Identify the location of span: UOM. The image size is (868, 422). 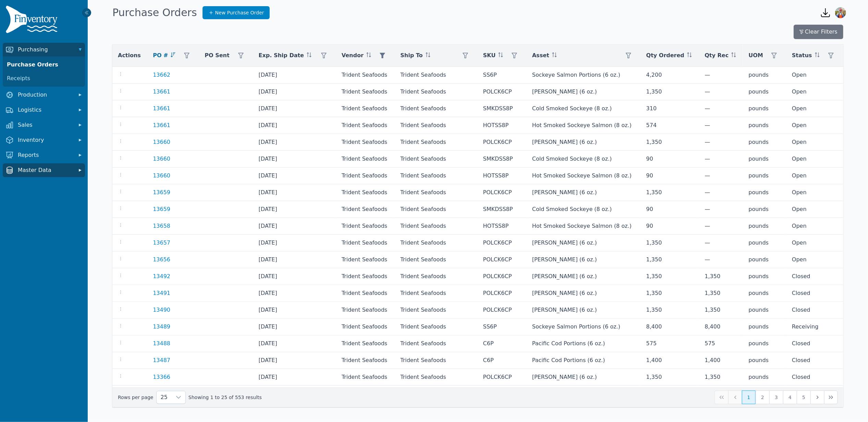
(755, 56).